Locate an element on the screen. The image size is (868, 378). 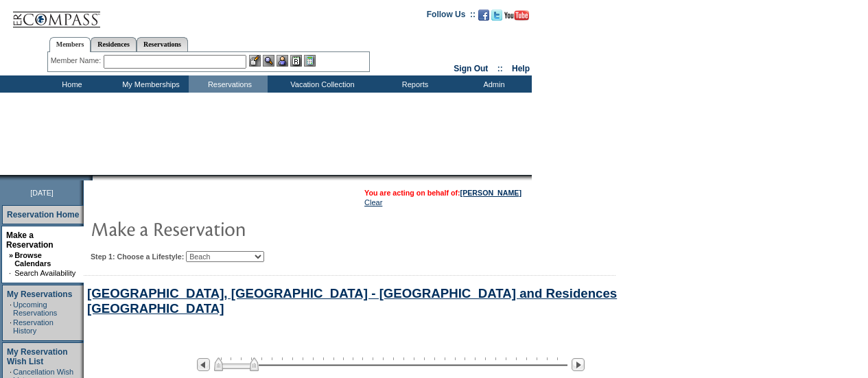
a: My Reservations is located at coordinates (39, 294).